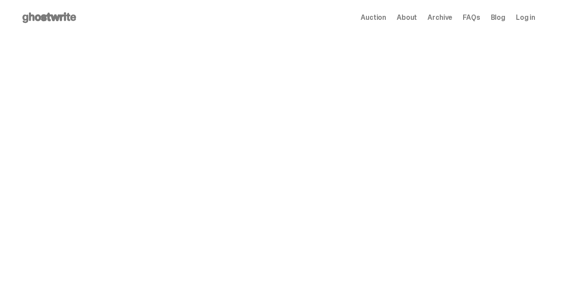  I want to click on a: FAQs, so click(471, 18).